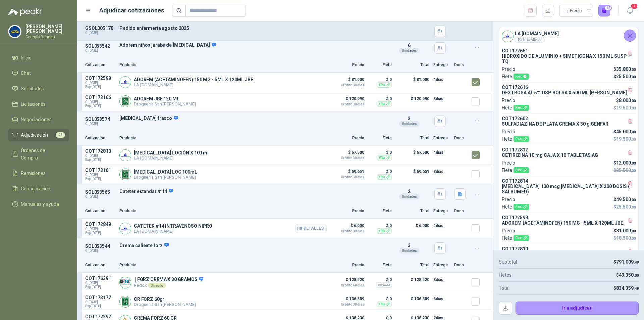  I want to click on a: Órdenes de Compra, so click(38, 154).